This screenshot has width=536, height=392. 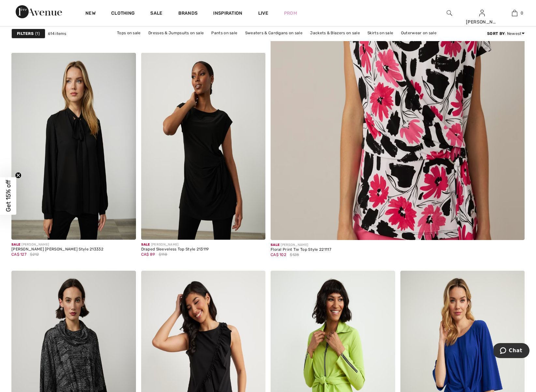 I want to click on span: Inspiration, so click(x=228, y=14).